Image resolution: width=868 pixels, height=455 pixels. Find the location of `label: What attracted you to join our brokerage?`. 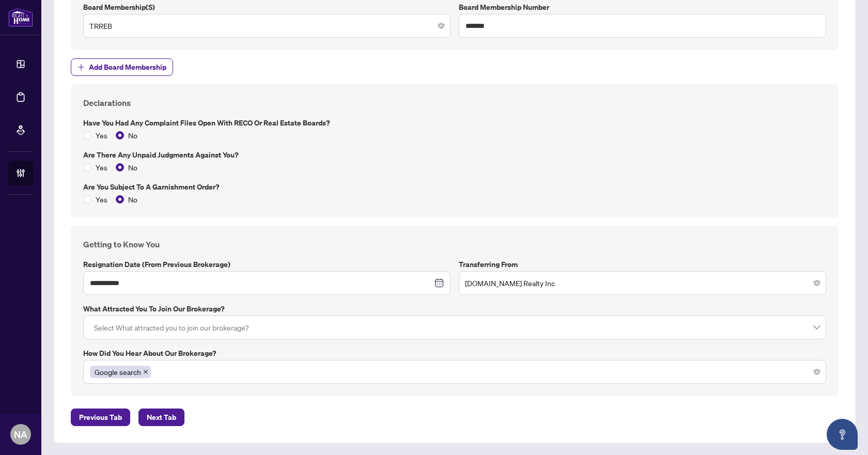

label: What attracted you to join our brokerage? is located at coordinates (454, 308).